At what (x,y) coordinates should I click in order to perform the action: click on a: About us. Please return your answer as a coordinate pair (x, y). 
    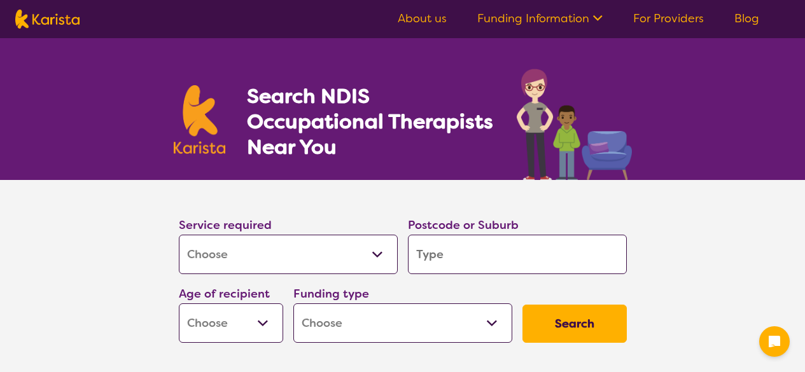
    Looking at the image, I should click on (422, 18).